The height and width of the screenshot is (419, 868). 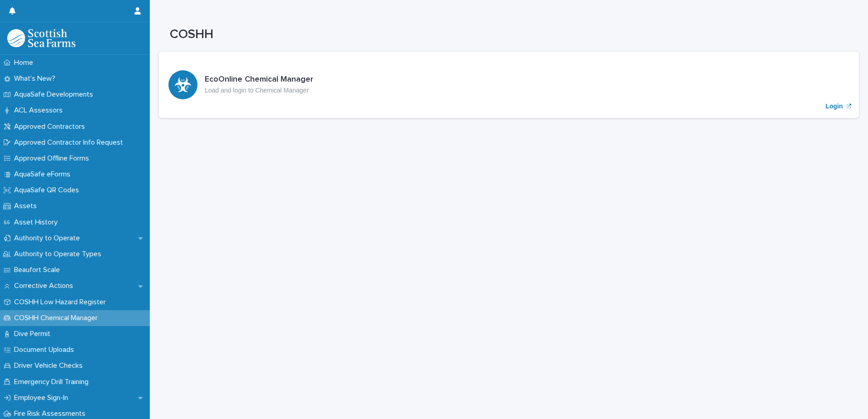 I want to click on p: Authority to Operate, so click(x=48, y=238).